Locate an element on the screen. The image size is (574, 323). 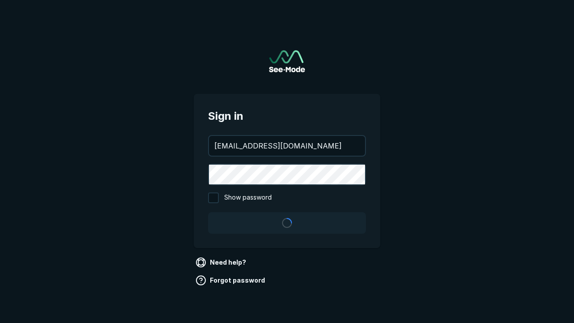
span: Show password is located at coordinates (248, 198).